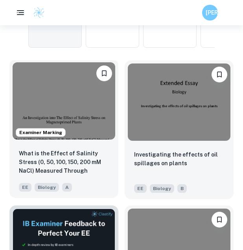 The image size is (243, 250). I want to click on span: B, so click(182, 188).